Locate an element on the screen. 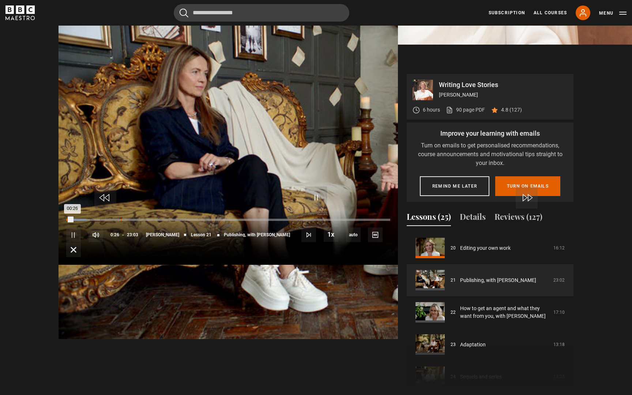  p: Writing Love Stories is located at coordinates (503, 85).